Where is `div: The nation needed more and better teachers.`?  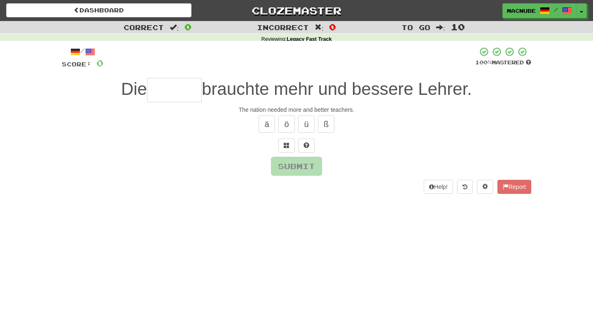
div: The nation needed more and better teachers. is located at coordinates (297, 110).